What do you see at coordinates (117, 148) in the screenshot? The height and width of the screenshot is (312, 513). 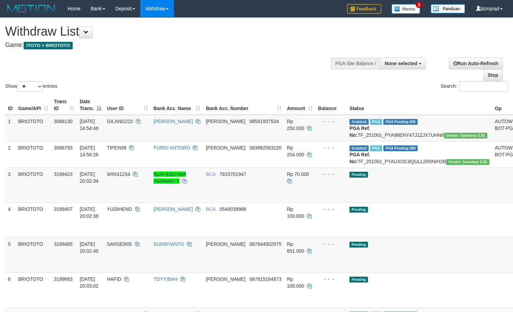 I see `span: TIPEN99` at bounding box center [117, 148].